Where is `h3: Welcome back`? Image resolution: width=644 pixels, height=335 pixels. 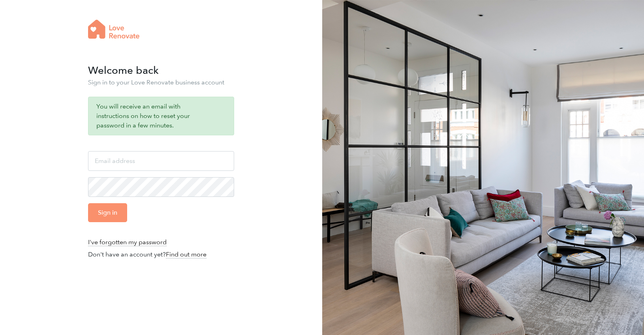 h3: Welcome back is located at coordinates (161, 70).